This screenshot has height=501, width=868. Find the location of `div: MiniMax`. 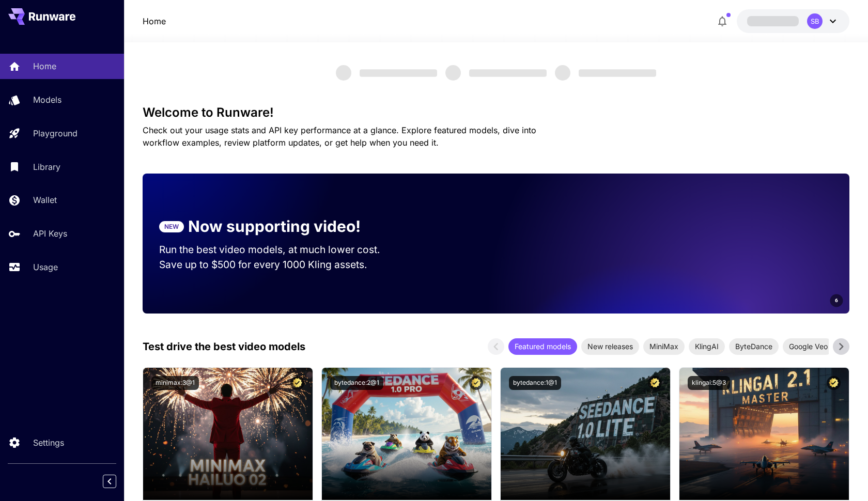

div: MiniMax is located at coordinates (664, 346).